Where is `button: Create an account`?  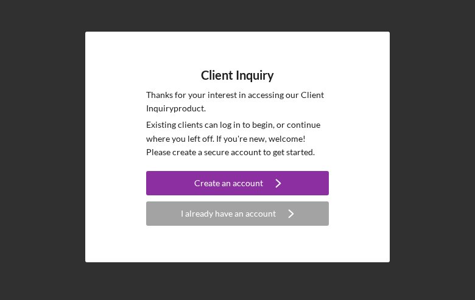 button: Create an account is located at coordinates (237, 183).